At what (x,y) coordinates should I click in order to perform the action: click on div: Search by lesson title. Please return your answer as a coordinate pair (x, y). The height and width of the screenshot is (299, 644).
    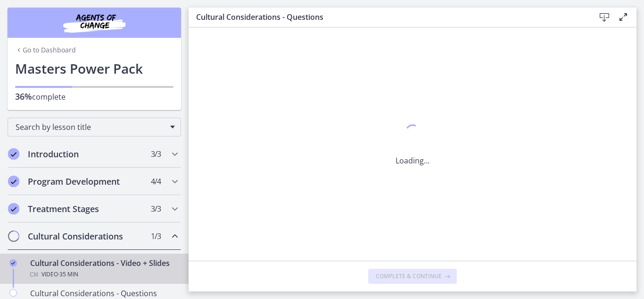
    Looking at the image, I should click on (94, 127).